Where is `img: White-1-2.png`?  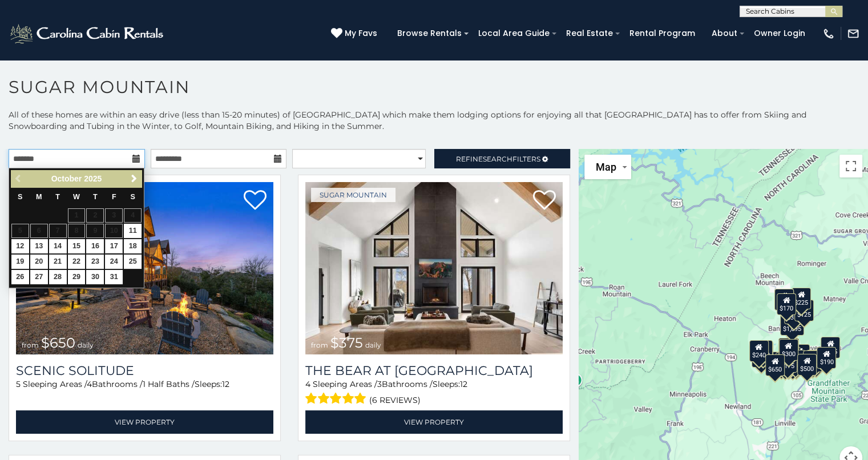 img: White-1-2.png is located at coordinates (87, 34).